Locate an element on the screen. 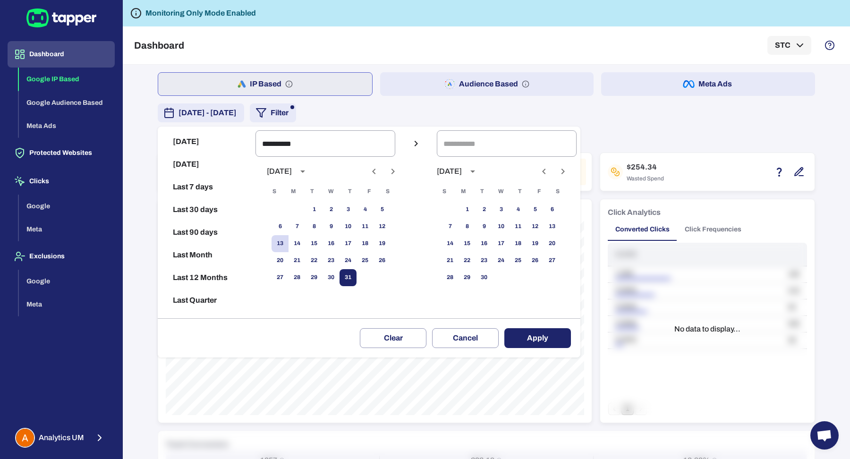  button: Last 30 days is located at coordinates (206, 210).